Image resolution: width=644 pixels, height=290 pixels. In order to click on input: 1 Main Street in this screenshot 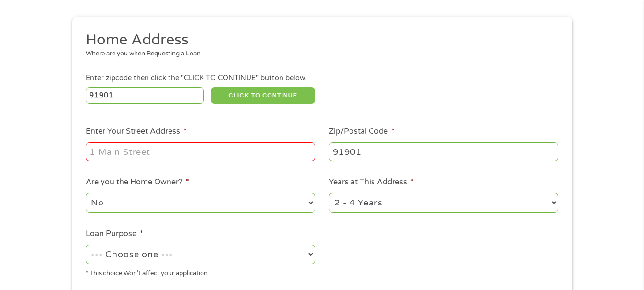, I will do `click(200, 152)`.